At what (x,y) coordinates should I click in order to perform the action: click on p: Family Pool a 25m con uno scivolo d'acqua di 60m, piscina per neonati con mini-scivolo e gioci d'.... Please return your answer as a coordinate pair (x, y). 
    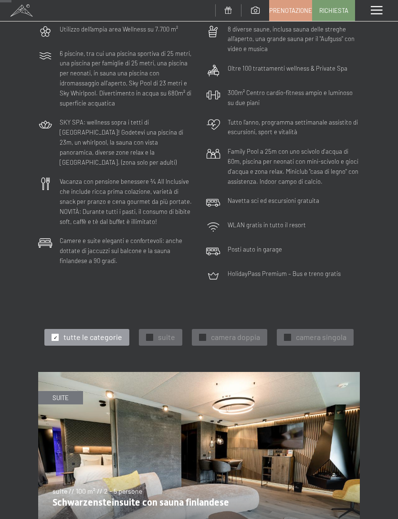
    Looking at the image, I should click on (294, 166).